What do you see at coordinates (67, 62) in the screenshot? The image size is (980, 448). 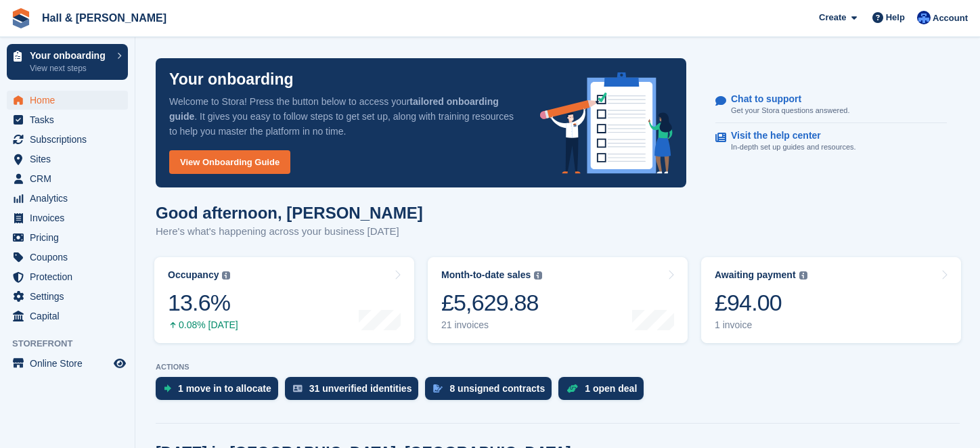 I see `a: Your onboarding View next steps` at bounding box center [67, 62].